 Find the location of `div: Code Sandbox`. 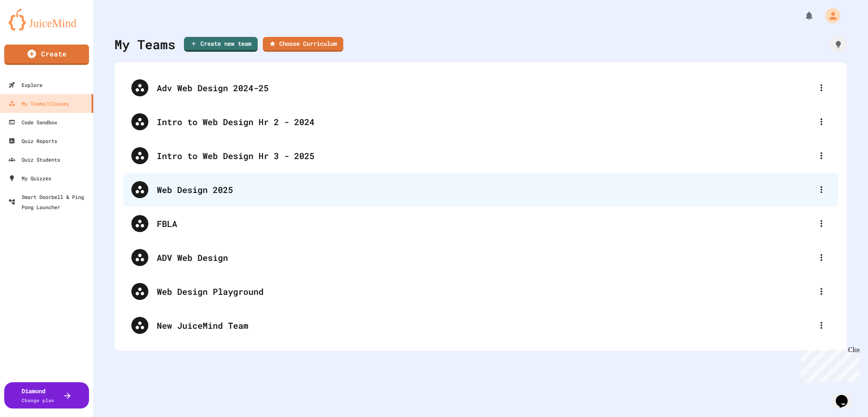

div: Code Sandbox is located at coordinates (33, 122).